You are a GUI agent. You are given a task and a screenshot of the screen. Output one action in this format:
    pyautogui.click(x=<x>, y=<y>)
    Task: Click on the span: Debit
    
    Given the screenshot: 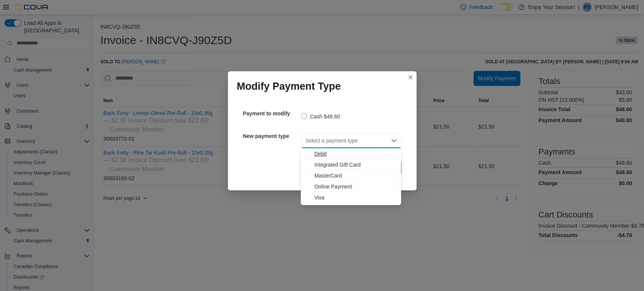 What is the action you would take?
    pyautogui.click(x=356, y=154)
    